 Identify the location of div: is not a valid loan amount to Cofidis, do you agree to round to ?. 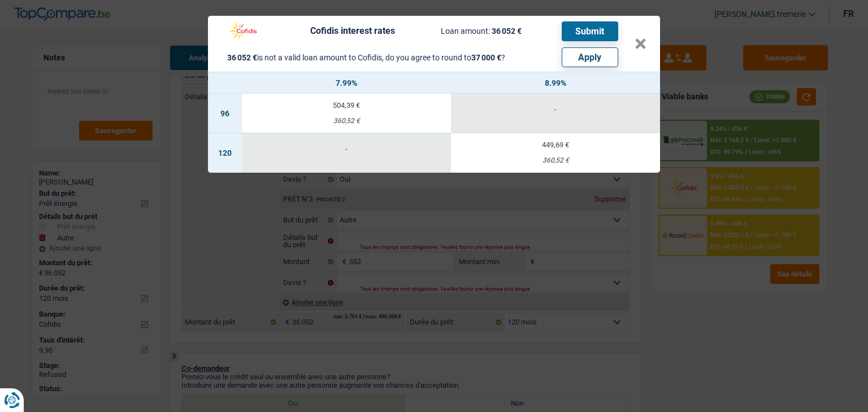
(366, 58).